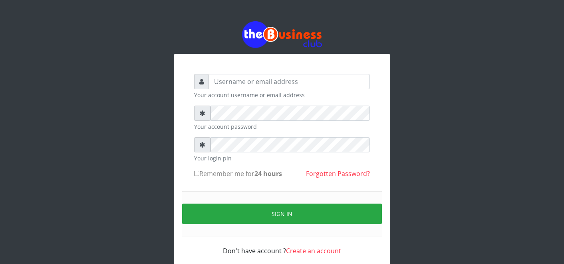 The width and height of the screenshot is (564, 264). What do you see at coordinates (289, 81) in the screenshot?
I see `input: Username or email address` at bounding box center [289, 81].